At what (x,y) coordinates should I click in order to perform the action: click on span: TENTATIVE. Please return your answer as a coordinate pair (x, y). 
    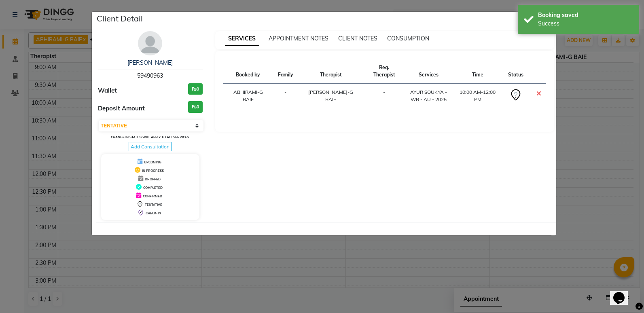
    Looking at the image, I should click on (153, 204).